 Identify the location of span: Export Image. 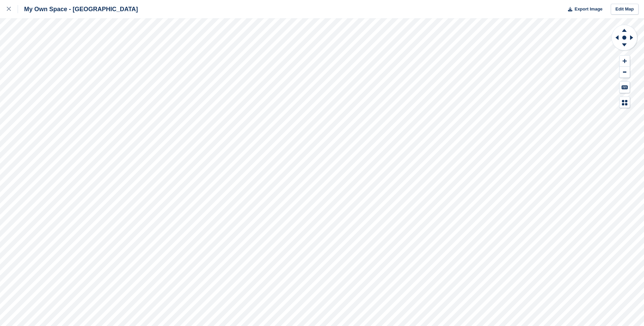
(588, 9).